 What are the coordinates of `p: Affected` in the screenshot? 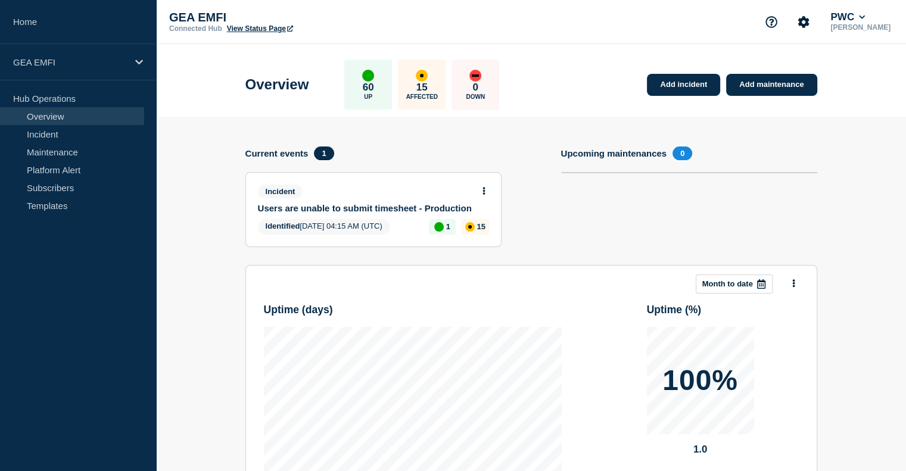 It's located at (422, 96).